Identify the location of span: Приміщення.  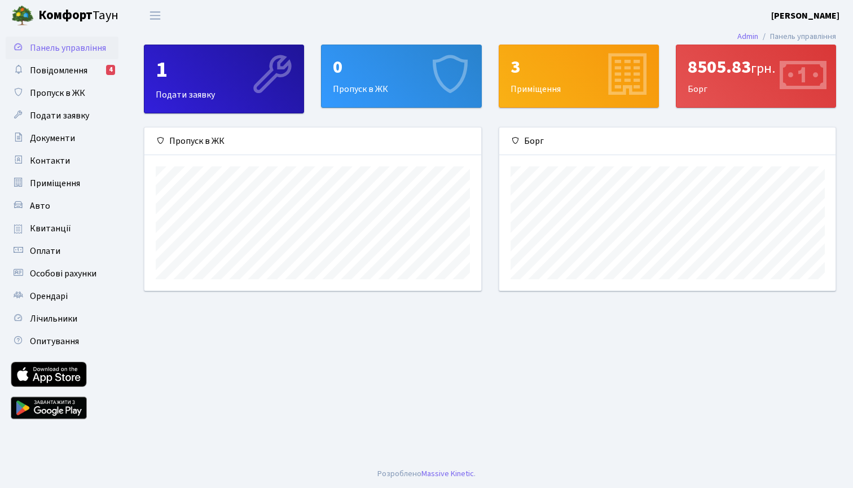
(55, 183).